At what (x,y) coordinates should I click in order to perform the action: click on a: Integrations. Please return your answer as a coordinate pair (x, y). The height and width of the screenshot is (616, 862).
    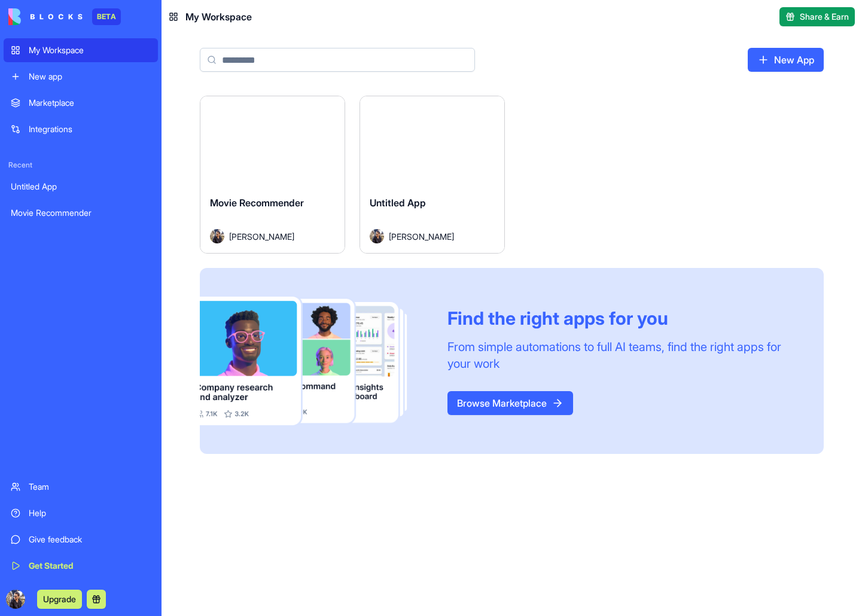
    Looking at the image, I should click on (81, 129).